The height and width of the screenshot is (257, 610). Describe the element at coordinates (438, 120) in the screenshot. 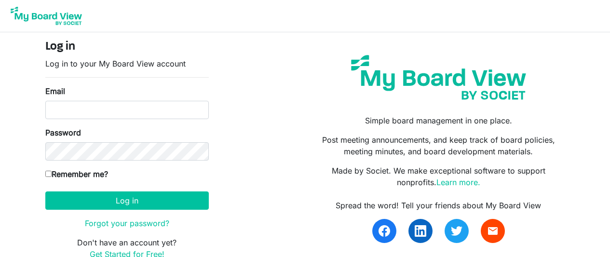

I see `p: Simple board management in one place.` at that location.